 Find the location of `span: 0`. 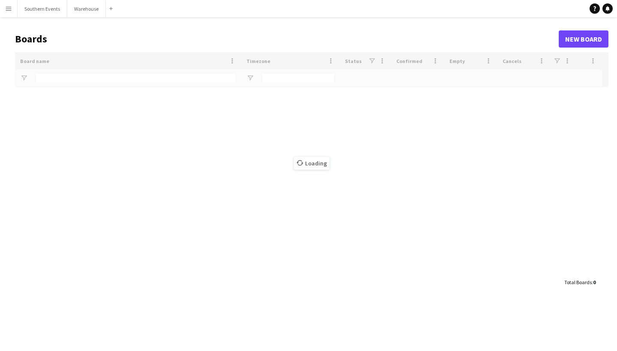

span: 0 is located at coordinates (595, 282).